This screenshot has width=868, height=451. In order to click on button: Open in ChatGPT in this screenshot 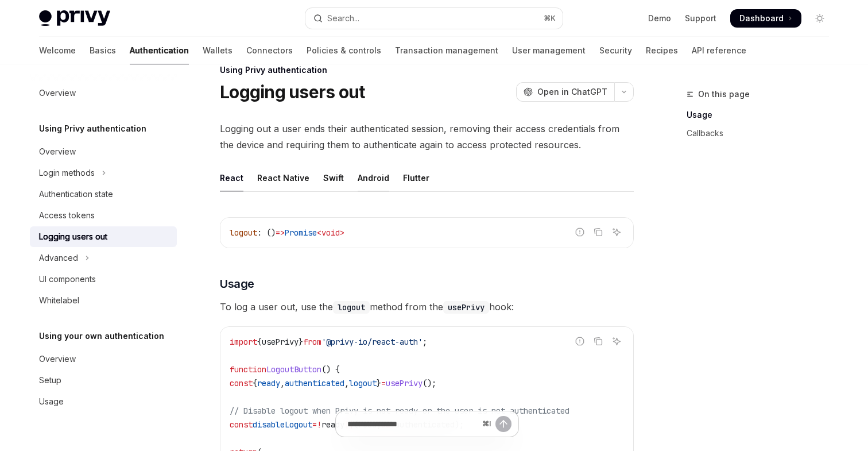, I will do `click(565, 92)`.